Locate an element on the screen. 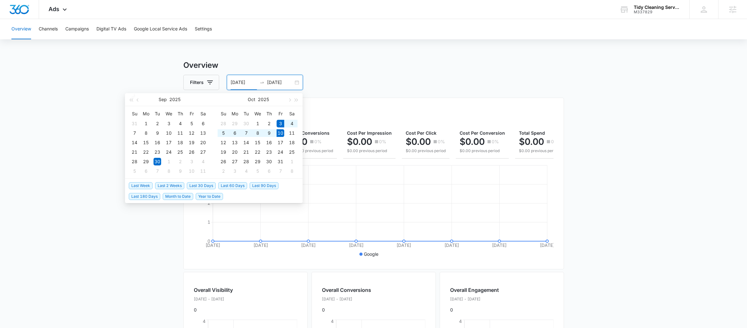 The width and height of the screenshot is (747, 328). div: 27 is located at coordinates (235, 162).